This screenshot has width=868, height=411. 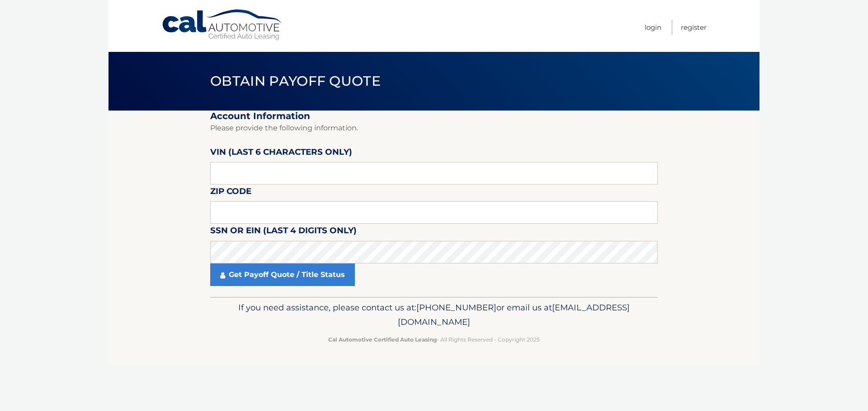 I want to click on a: Cal Automotive, so click(x=223, y=25).